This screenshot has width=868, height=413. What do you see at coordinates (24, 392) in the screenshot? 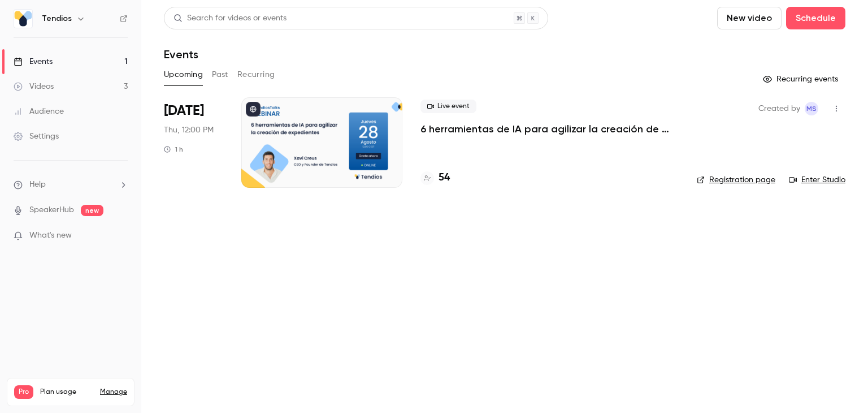
I see `span: Pro` at bounding box center [24, 392].